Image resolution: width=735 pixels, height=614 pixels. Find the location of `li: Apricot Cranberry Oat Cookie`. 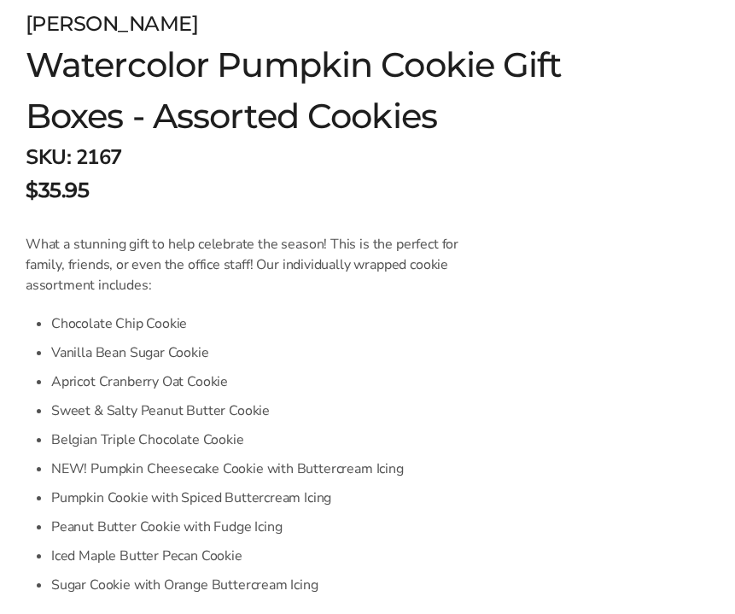

li: Apricot Cranberry Oat Cookie is located at coordinates (271, 382).